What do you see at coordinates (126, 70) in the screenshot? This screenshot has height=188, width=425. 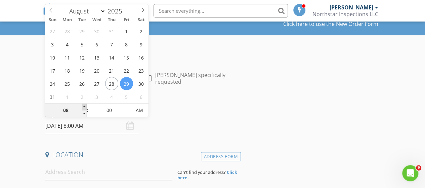 I see `span: August 22, 2025` at bounding box center [126, 70].